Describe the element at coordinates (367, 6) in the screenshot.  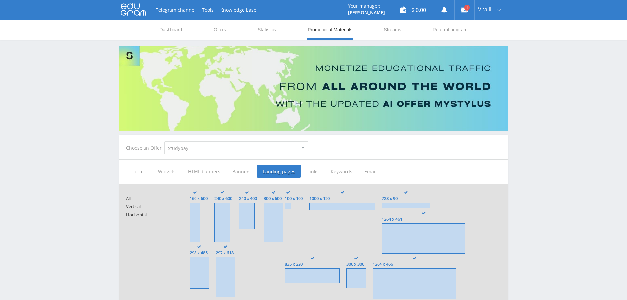
I see `p: Your manager:` at that location.